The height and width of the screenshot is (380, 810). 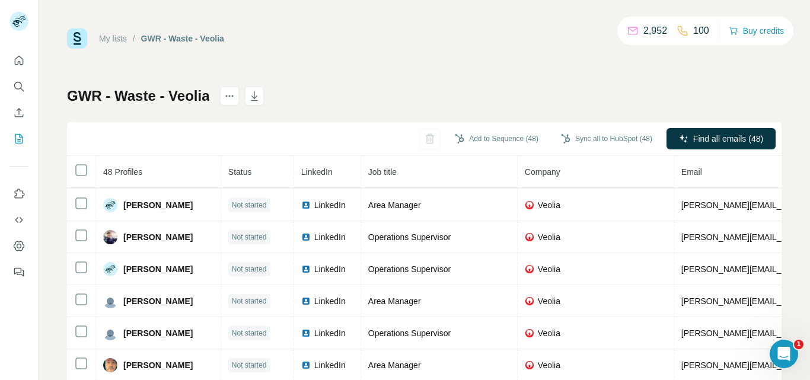 What do you see at coordinates (19, 246) in the screenshot?
I see `button: Dashboard` at bounding box center [19, 246].